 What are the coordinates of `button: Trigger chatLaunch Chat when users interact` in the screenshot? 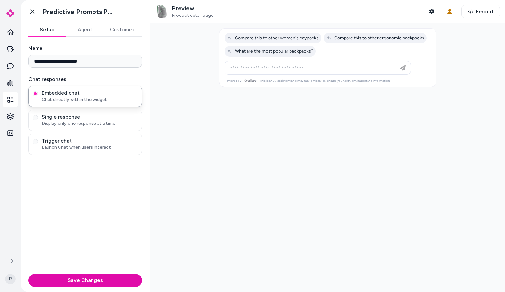 It's located at (35, 142).